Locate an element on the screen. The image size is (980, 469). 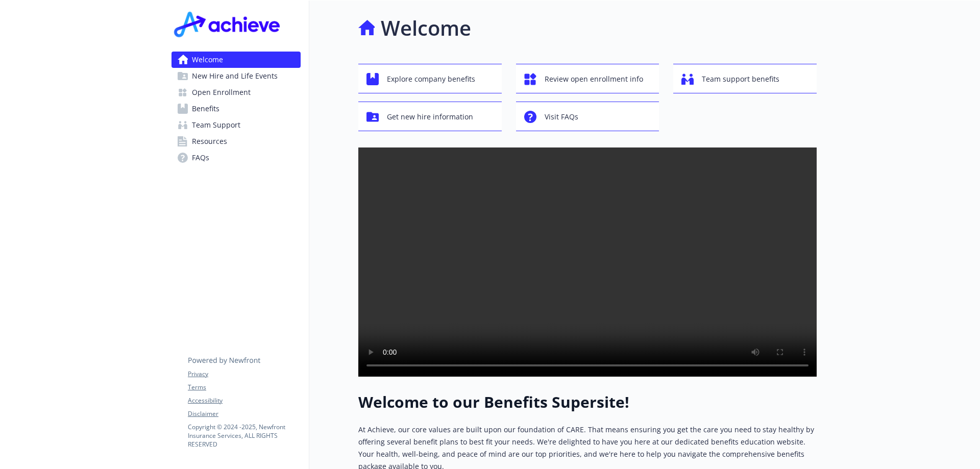
span: New Hire and Life Events is located at coordinates (235, 76).